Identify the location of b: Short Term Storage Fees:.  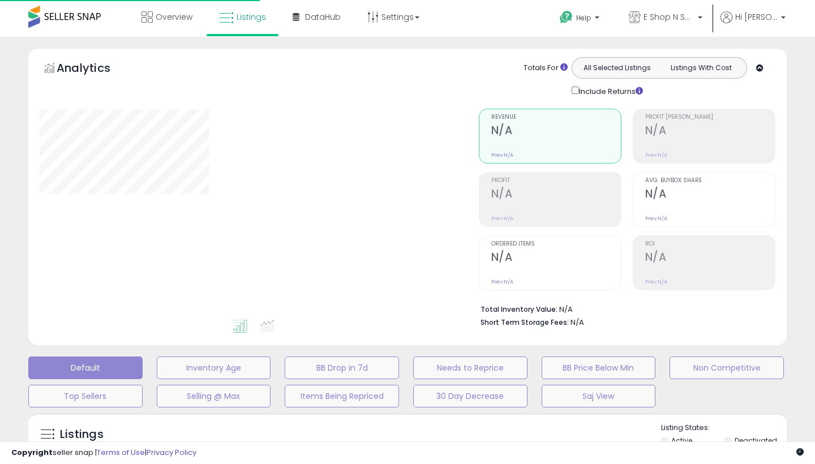
(525, 322).